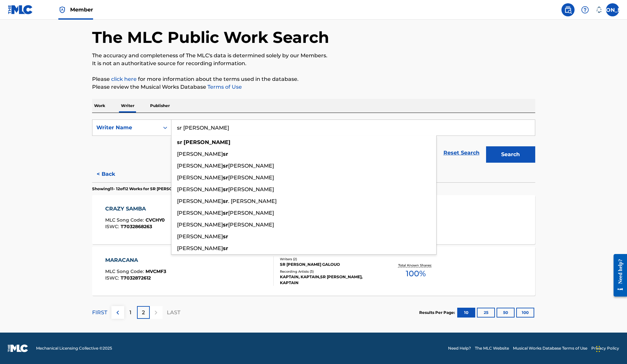 This screenshot has width=627, height=364. I want to click on button: Search, so click(511, 155).